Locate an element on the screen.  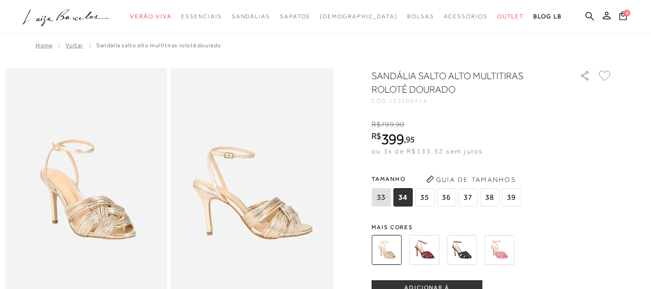
span: 36 is located at coordinates (446, 197).